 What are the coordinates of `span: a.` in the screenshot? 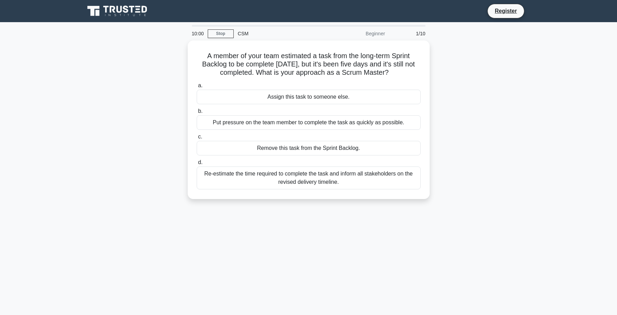 It's located at (200, 85).